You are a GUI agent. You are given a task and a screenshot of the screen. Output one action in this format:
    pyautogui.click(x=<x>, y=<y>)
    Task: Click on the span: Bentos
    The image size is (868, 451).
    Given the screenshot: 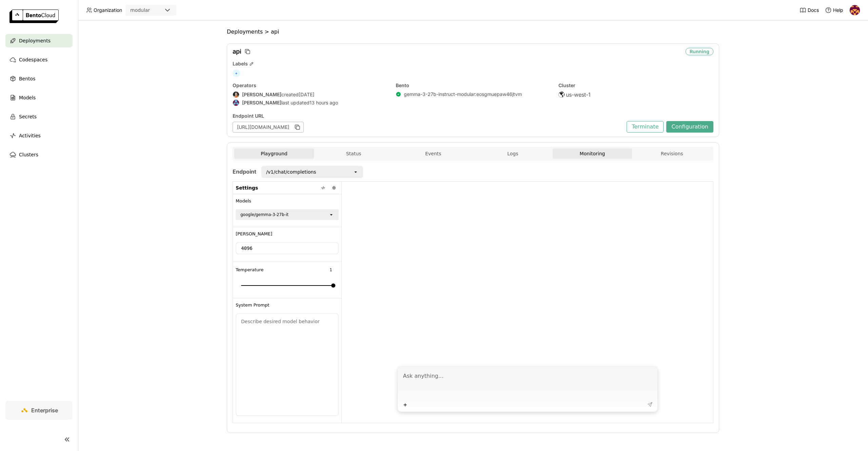 What is the action you would take?
    pyautogui.click(x=27, y=79)
    